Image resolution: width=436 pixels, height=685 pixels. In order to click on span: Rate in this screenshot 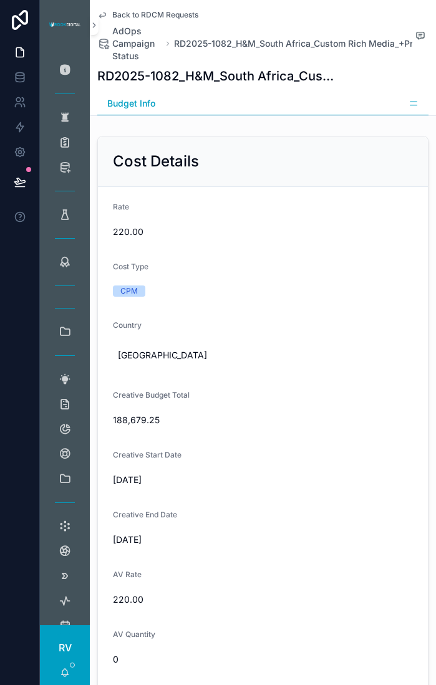, I will do `click(121, 206)`.